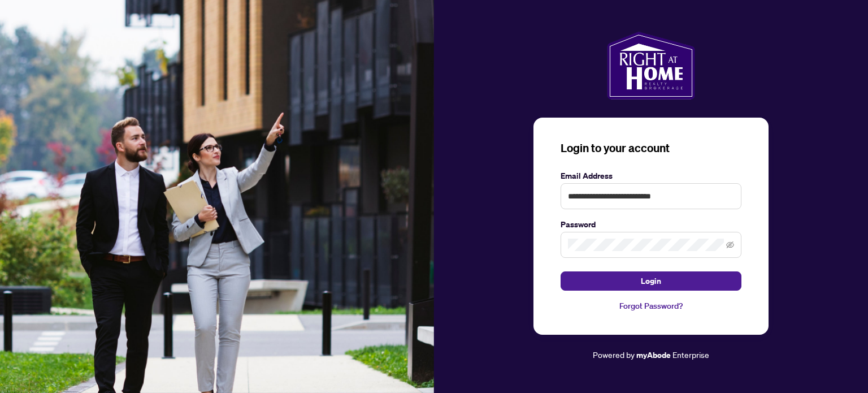 The height and width of the screenshot is (393, 868). Describe the element at coordinates (651, 281) in the screenshot. I see `span: Login` at that location.